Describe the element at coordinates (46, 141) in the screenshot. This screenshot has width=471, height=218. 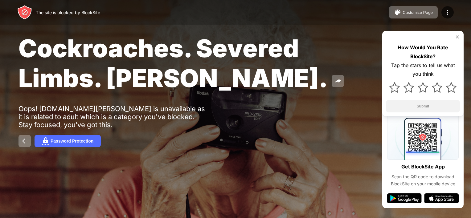
I see `img: password.svg` at that location.